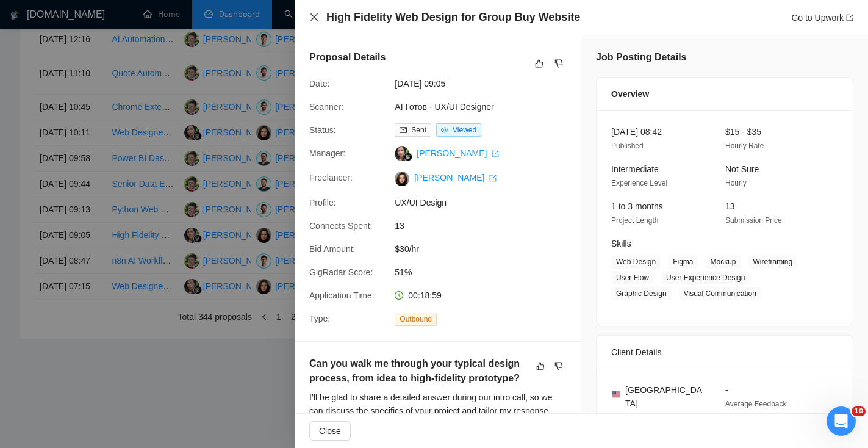  I want to click on span: Project Length, so click(635, 220).